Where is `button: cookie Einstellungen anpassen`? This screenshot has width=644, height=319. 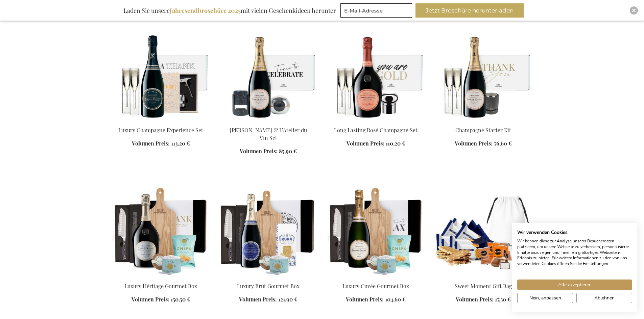
button: cookie Einstellungen anpassen is located at coordinates (545, 298).